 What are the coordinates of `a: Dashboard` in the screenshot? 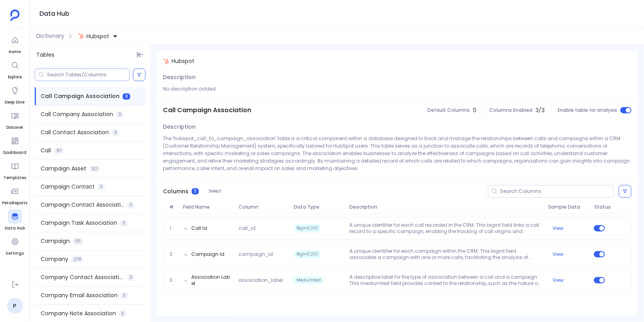 It's located at (14, 145).